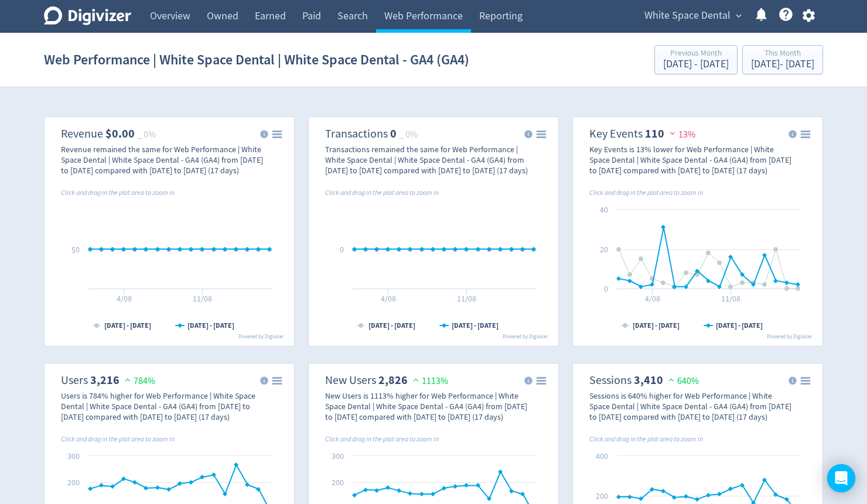 The width and height of the screenshot is (867, 504). I want to click on svg: Revenue $0.00 _ 0%, so click(169, 231).